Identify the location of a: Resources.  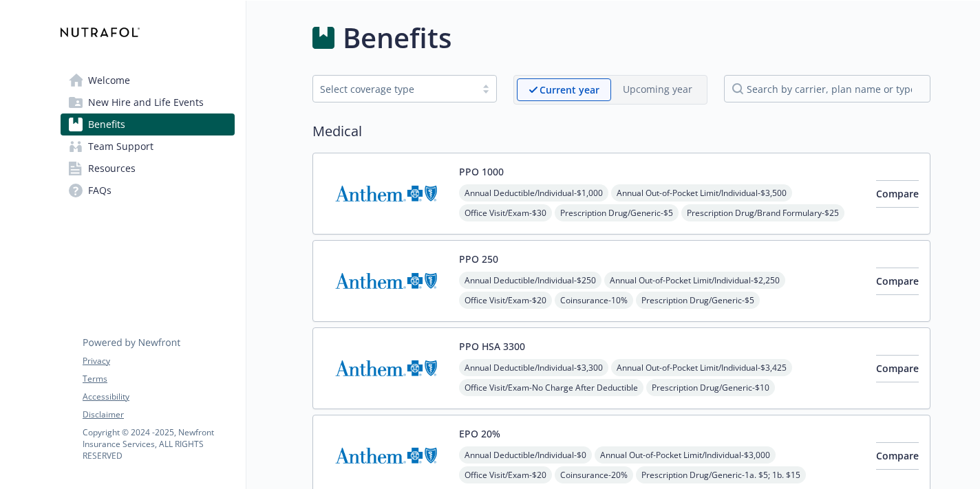
(148, 168).